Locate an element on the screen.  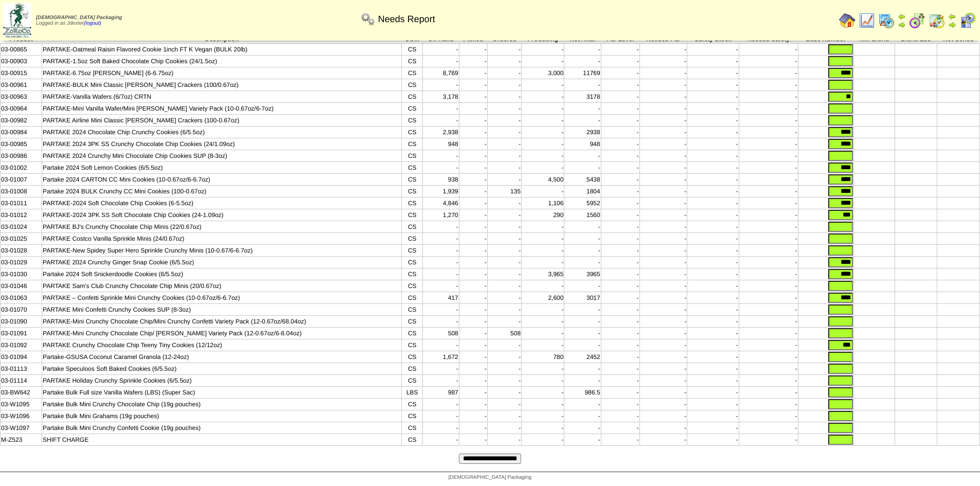
td: PARTAKE Mini Confetti Crunchy Cookies SUP (8‐3oz) is located at coordinates (222, 310).